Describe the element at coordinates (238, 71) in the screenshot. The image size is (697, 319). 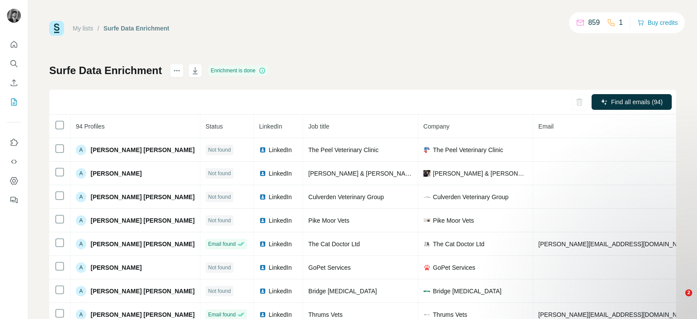
I see `div: Enrichment is done` at that location.